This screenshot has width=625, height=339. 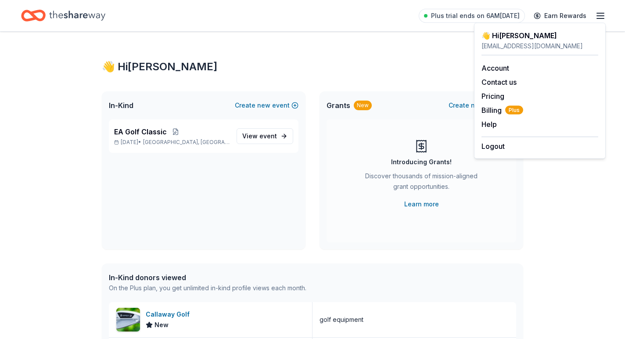 I want to click on button: Logout, so click(x=493, y=146).